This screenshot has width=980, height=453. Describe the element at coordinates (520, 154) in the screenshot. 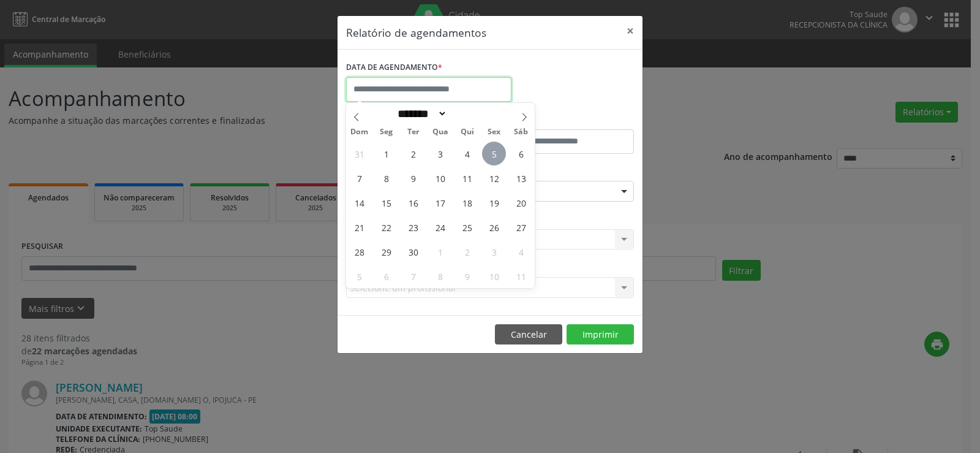

I see `span: Setembro 6, 2025` at that location.